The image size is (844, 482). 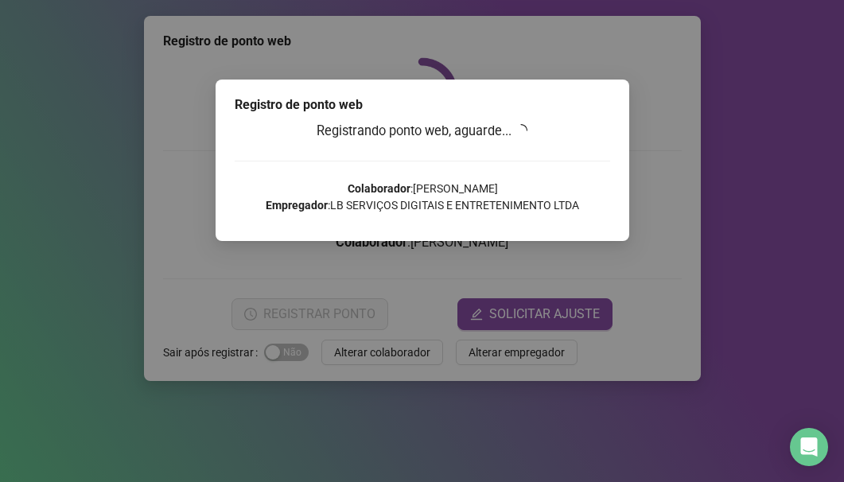 What do you see at coordinates (378, 188) in the screenshot?
I see `strong: Colaborador` at bounding box center [378, 188].